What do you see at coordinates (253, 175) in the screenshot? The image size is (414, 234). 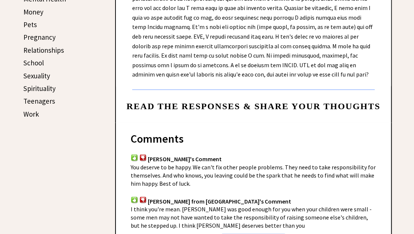 I see `span: You deserve to be happy. We can't fix other people problems. They need to take responsibility for...` at bounding box center [253, 175].